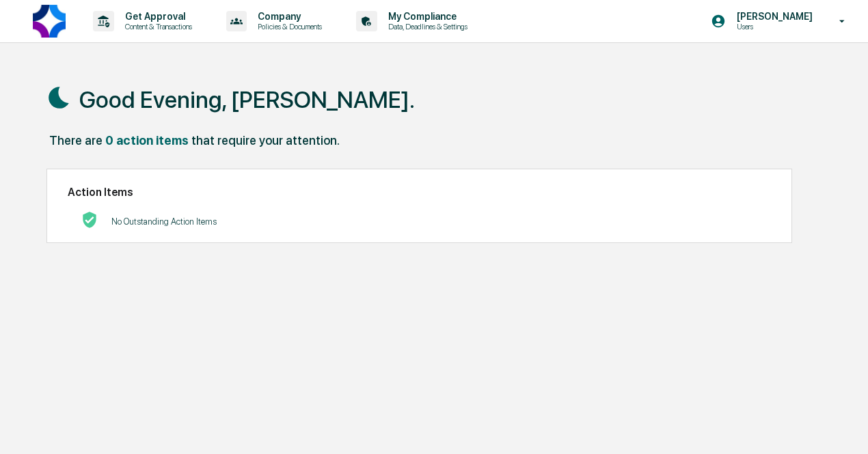 This screenshot has width=868, height=454. I want to click on div: that require your attention., so click(265, 140).